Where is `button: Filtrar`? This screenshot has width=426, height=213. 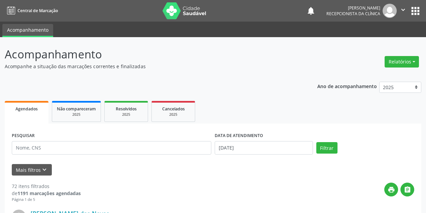 button: Filtrar is located at coordinates (327, 148).